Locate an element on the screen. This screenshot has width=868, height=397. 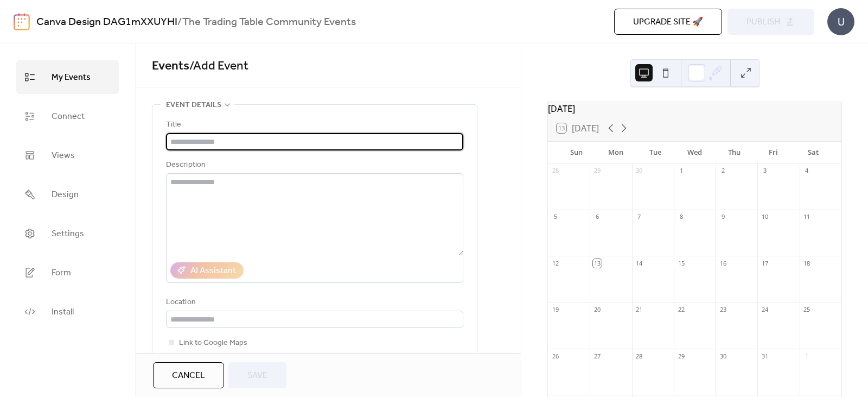
div: Thu is located at coordinates (734, 152).